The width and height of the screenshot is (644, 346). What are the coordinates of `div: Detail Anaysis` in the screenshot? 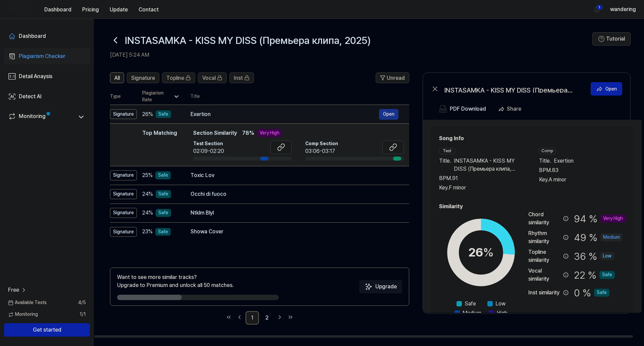 It's located at (35, 77).